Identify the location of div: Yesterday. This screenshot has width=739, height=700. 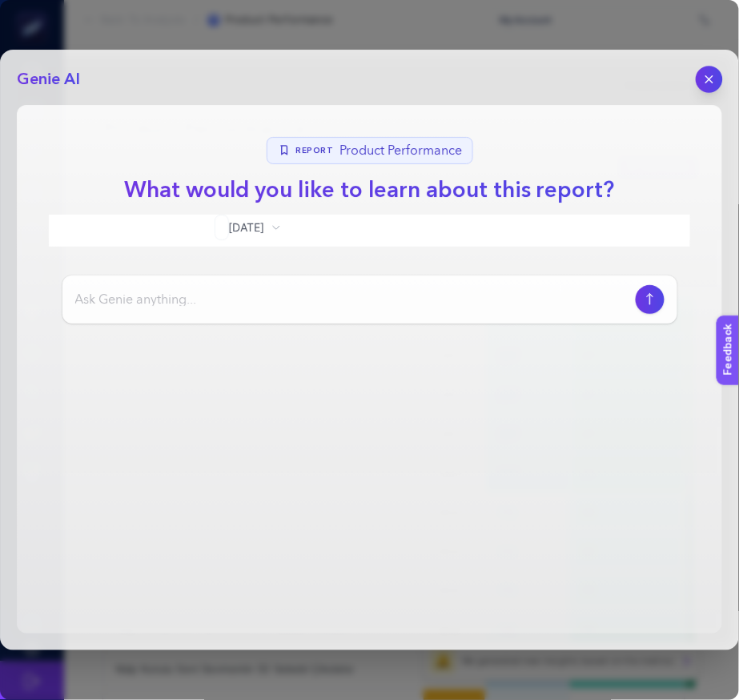
(369, 244).